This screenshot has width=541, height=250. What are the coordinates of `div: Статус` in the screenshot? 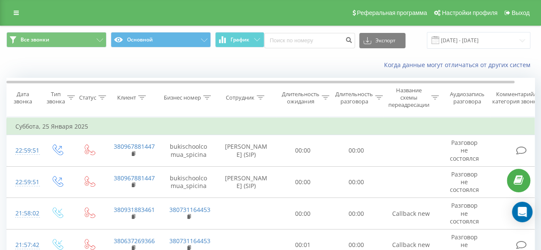 It's located at (88, 97).